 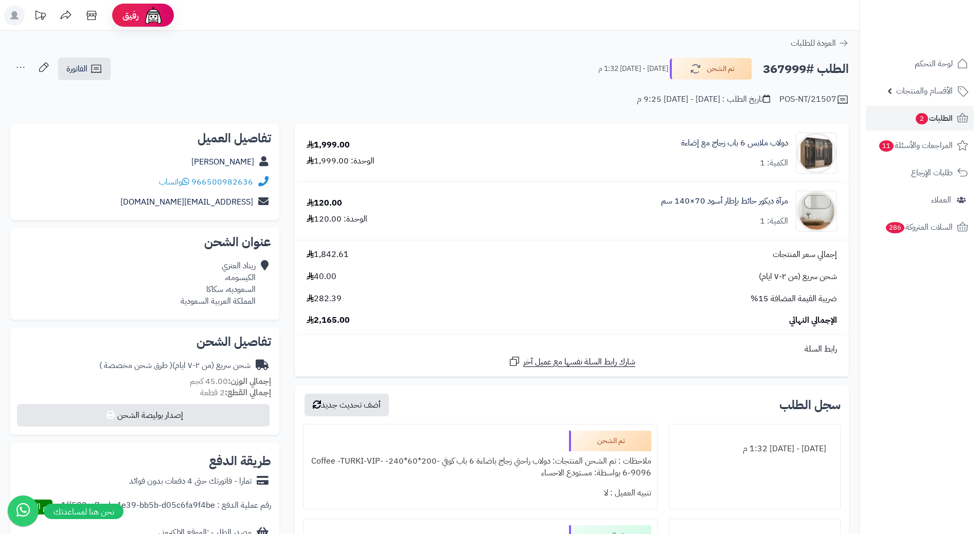 I want to click on a: تحديثات المنصة, so click(x=40, y=16).